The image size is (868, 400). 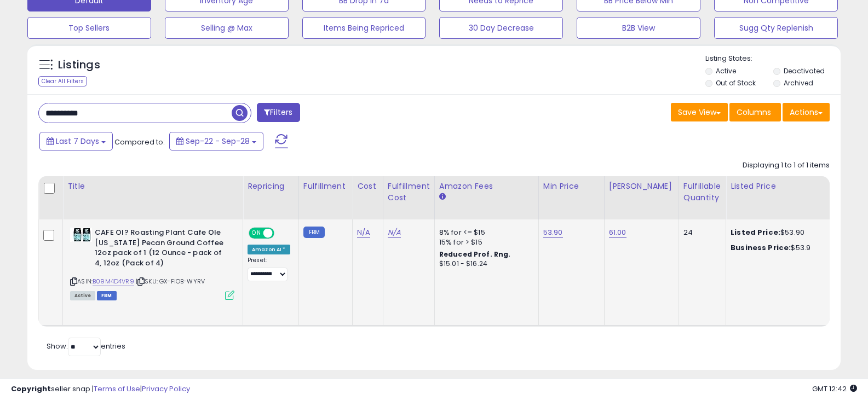 What do you see at coordinates (776, 28) in the screenshot?
I see `button: Sugg Qty Replenish` at bounding box center [776, 28].